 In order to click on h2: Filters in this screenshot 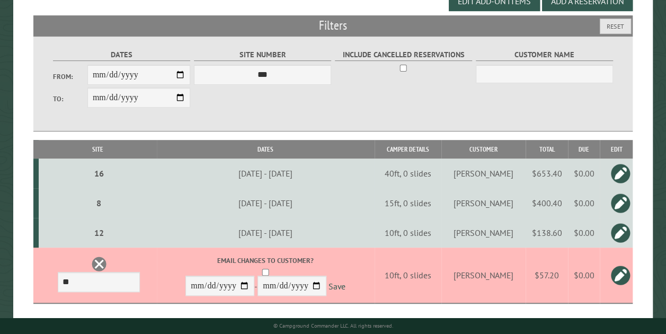, I will do `click(332, 25)`.